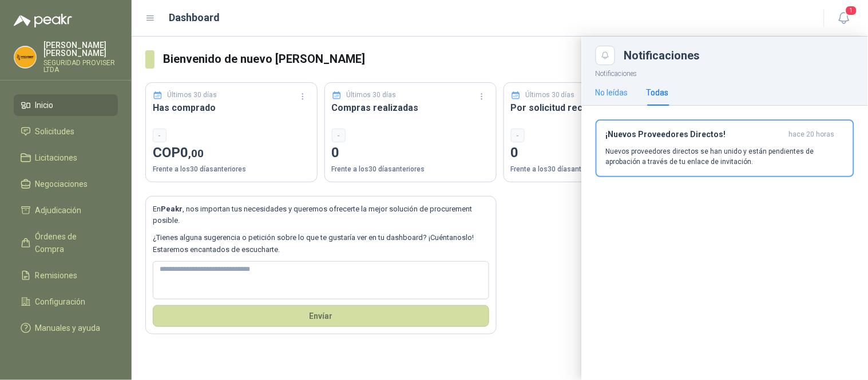  Describe the element at coordinates (57, 158) in the screenshot. I see `span: Licitaciones` at that location.